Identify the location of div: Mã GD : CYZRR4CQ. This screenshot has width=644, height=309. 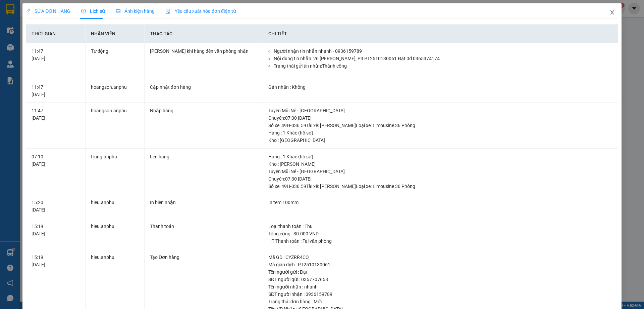
(441, 257).